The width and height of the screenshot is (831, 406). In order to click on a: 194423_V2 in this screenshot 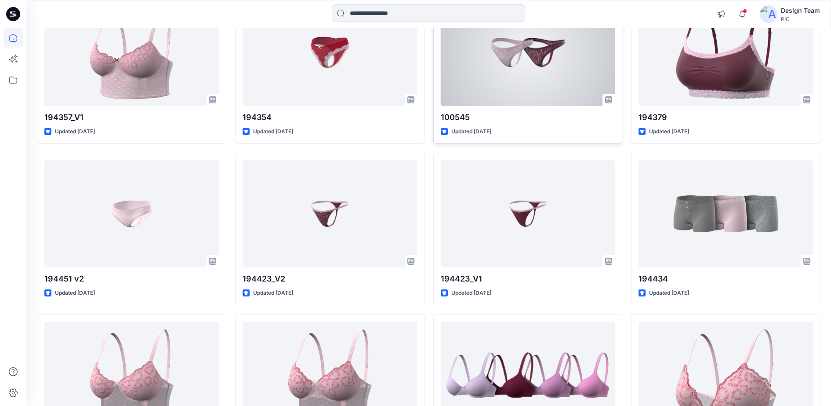, I will do `click(330, 214)`.